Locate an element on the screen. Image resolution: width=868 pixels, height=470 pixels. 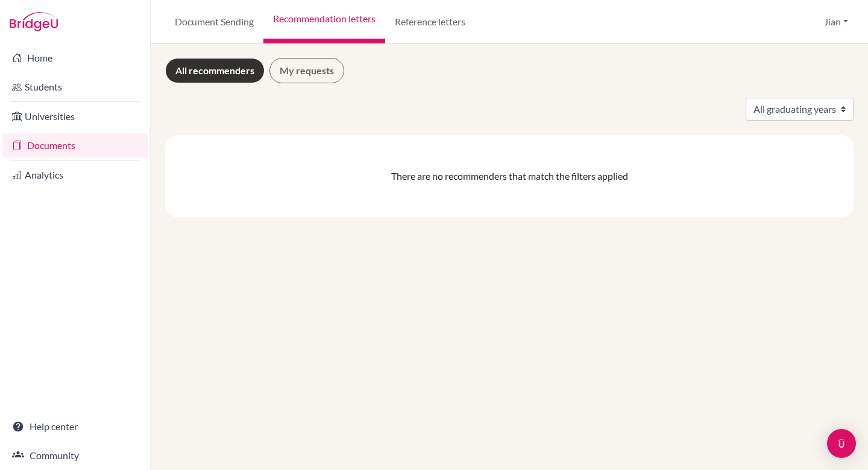
a: Analytics is located at coordinates (75, 175).